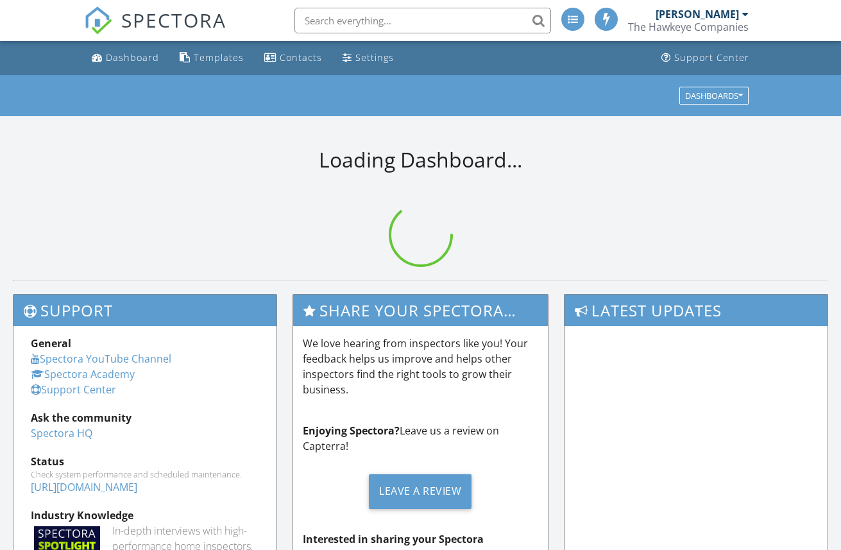 The width and height of the screenshot is (841, 550). I want to click on input: Search everything..., so click(423, 21).